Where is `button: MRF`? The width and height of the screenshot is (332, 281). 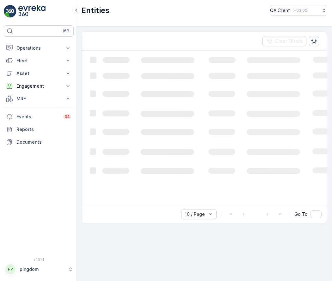 button: MRF is located at coordinates (39, 99).